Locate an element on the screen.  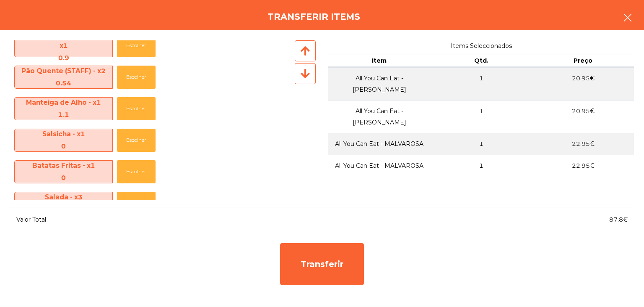
div: 0.9 is located at coordinates (63, 58).